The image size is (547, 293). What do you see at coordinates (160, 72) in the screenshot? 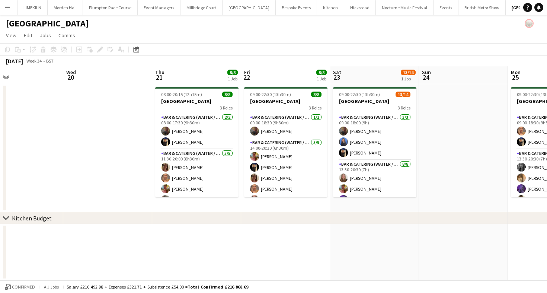
I see `span: Thu` at bounding box center [160, 72].